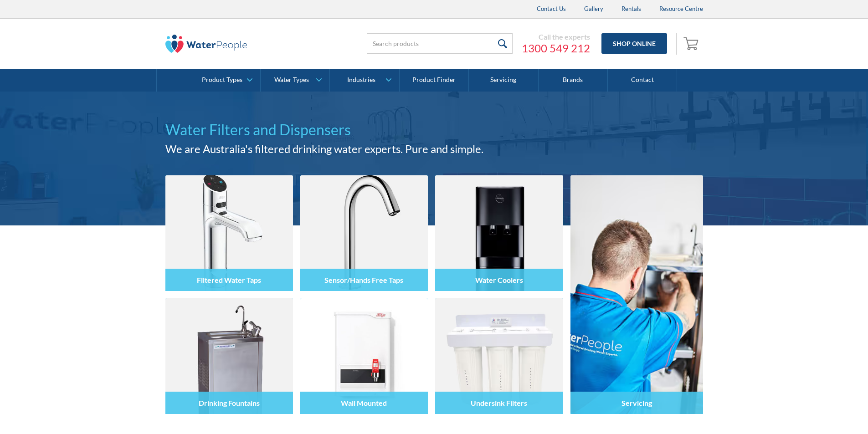 This screenshot has width=868, height=434. I want to click on img: Undersink Filters, so click(499, 356).